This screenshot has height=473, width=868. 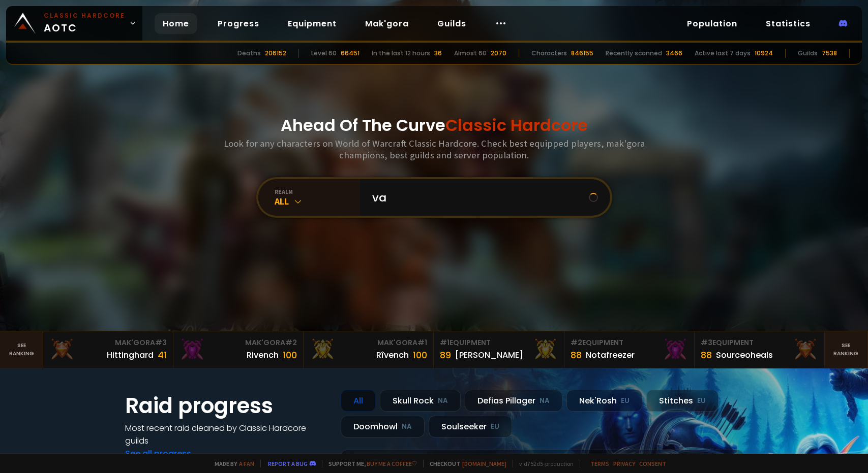 What do you see at coordinates (400, 53) in the screenshot?
I see `div: In the last 12 hours` at bounding box center [400, 53].